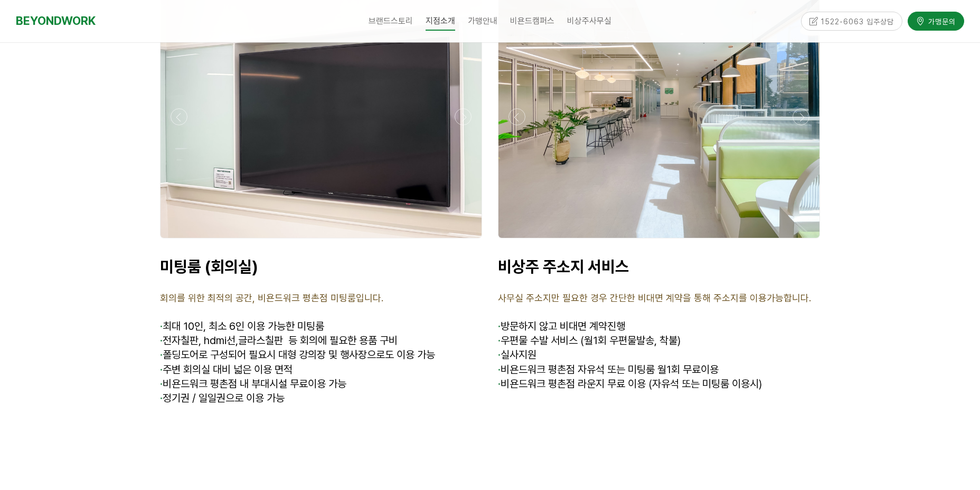 The height and width of the screenshot is (490, 980). What do you see at coordinates (589, 21) in the screenshot?
I see `a: 비상주사무실` at bounding box center [589, 21].